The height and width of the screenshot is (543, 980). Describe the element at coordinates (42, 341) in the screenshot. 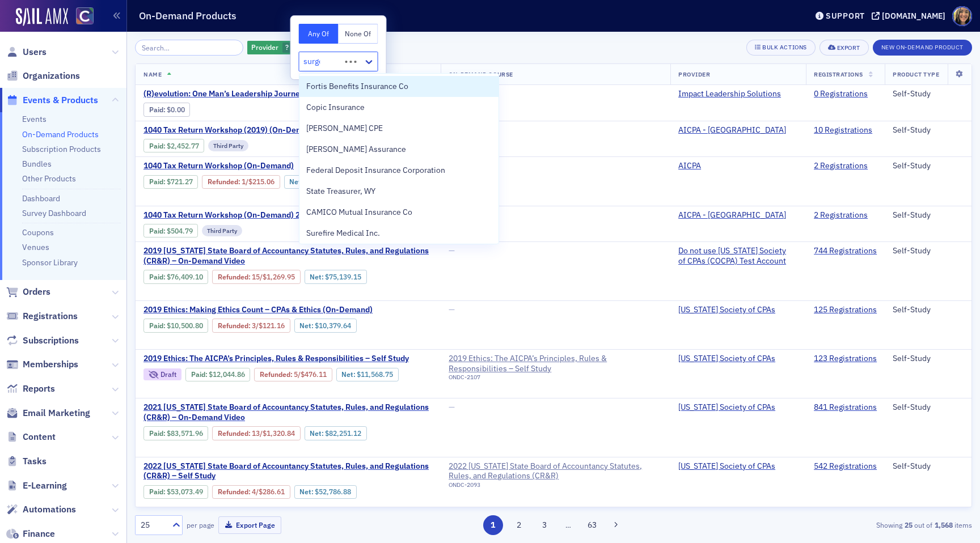

I see `a: Subscriptions` at that location.